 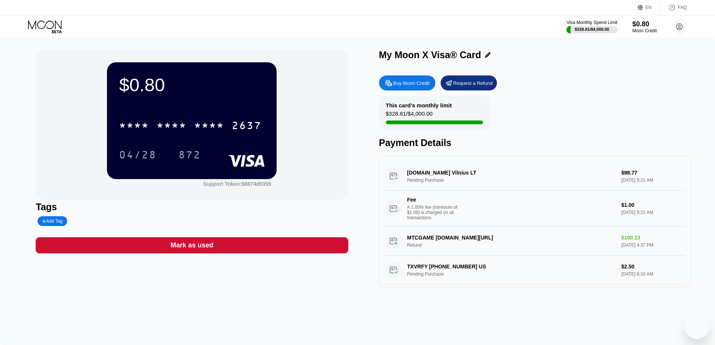 I want to click on div: 2637, so click(x=246, y=126).